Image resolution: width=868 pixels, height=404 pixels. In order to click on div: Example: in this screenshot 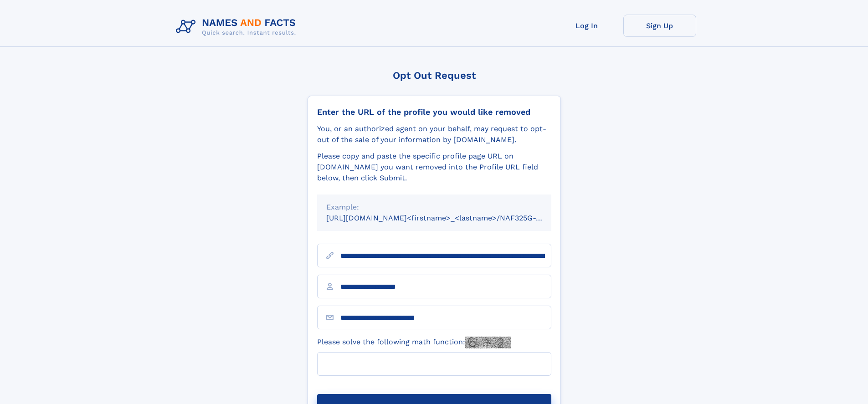, I will do `click(434, 207)`.